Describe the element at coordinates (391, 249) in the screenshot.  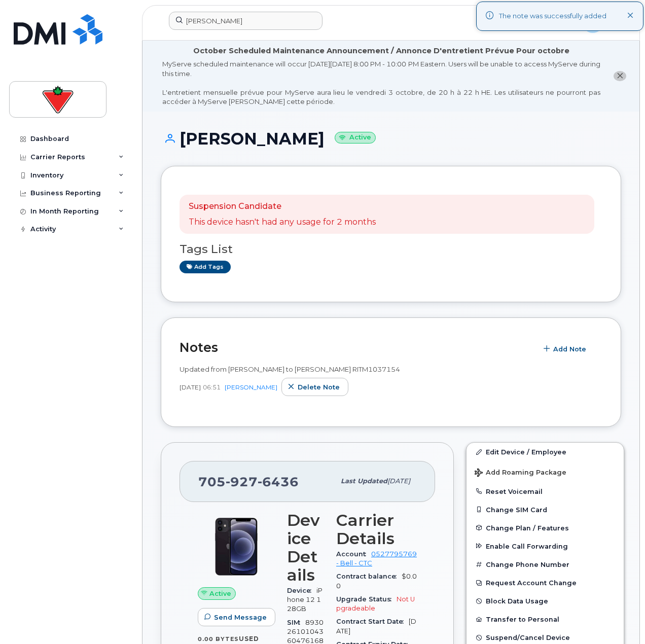
I see `h3: Tags List` at that location.